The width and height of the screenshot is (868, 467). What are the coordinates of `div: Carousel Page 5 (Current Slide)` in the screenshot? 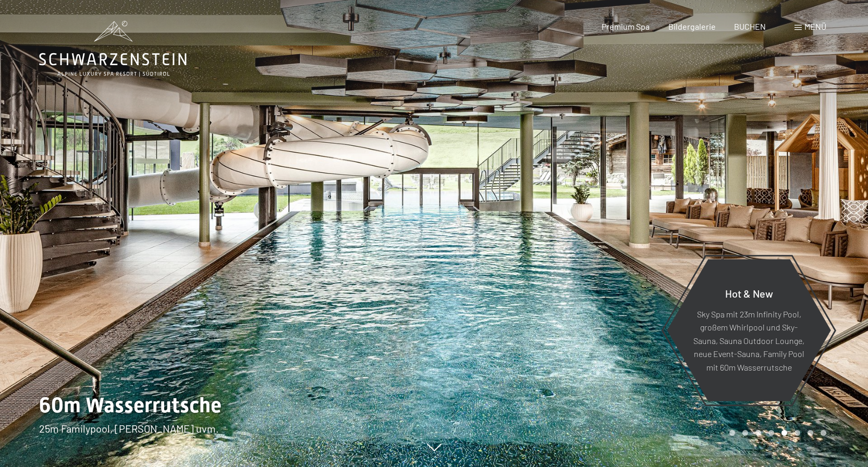 It's located at (784, 432).